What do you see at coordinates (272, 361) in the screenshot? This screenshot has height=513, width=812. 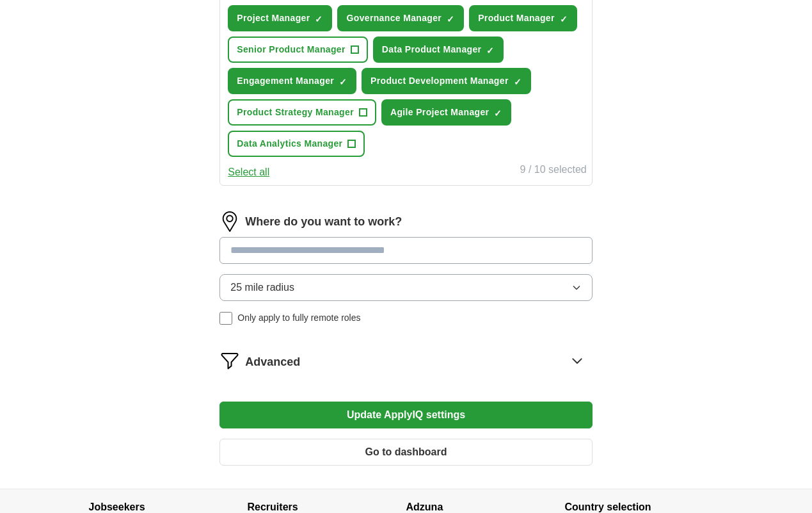 I see `span: Advanced` at bounding box center [272, 361].